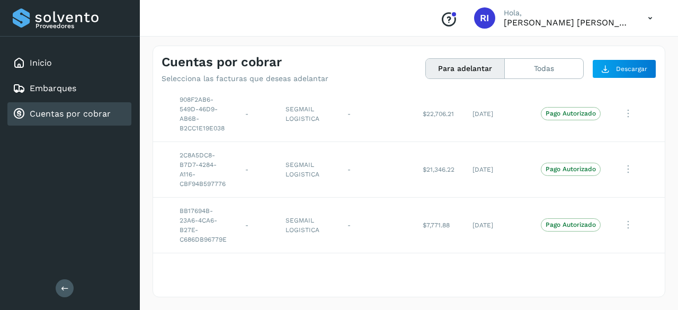 Image resolution: width=678 pixels, height=310 pixels. I want to click on span: Descargar, so click(631, 69).